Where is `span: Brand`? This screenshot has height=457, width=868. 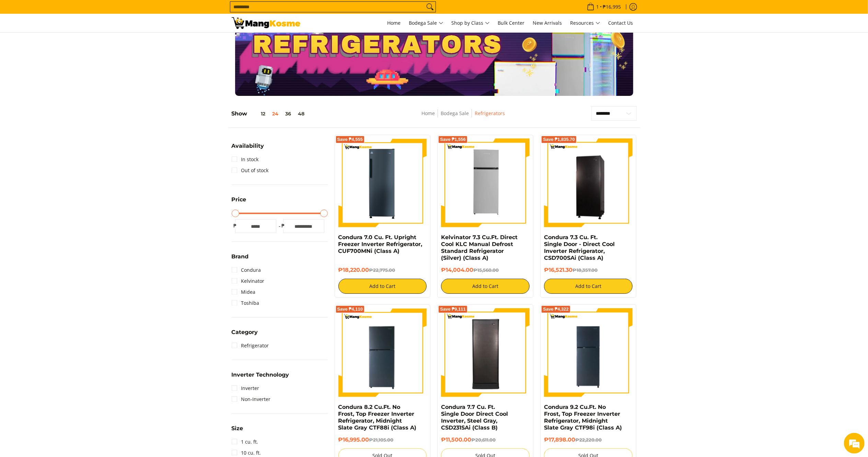
span: Brand is located at coordinates (240, 256).